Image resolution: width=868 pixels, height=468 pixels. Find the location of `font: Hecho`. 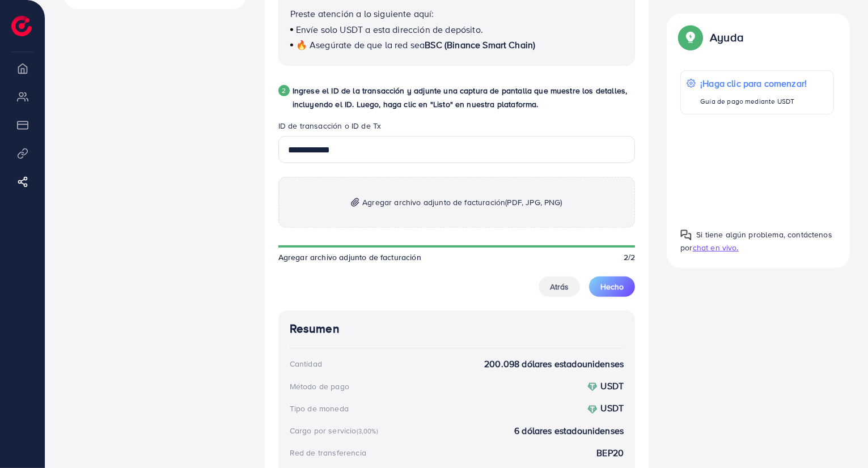

font: Hecho is located at coordinates (612, 287).